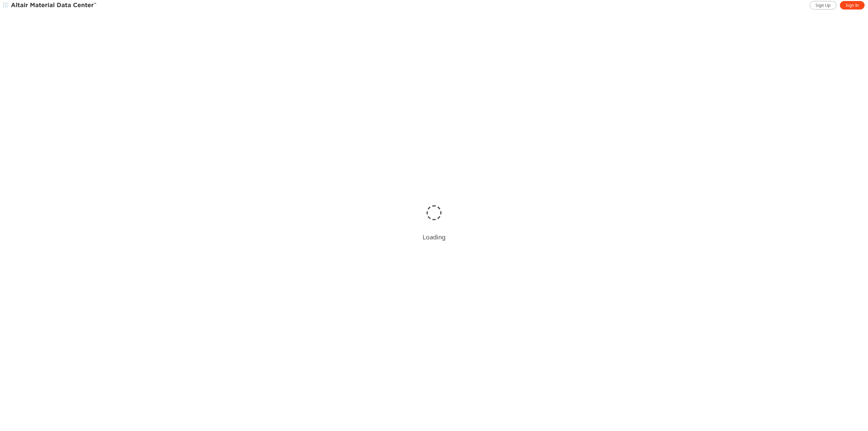  What do you see at coordinates (434, 237) in the screenshot?
I see `div: Loading` at bounding box center [434, 237].